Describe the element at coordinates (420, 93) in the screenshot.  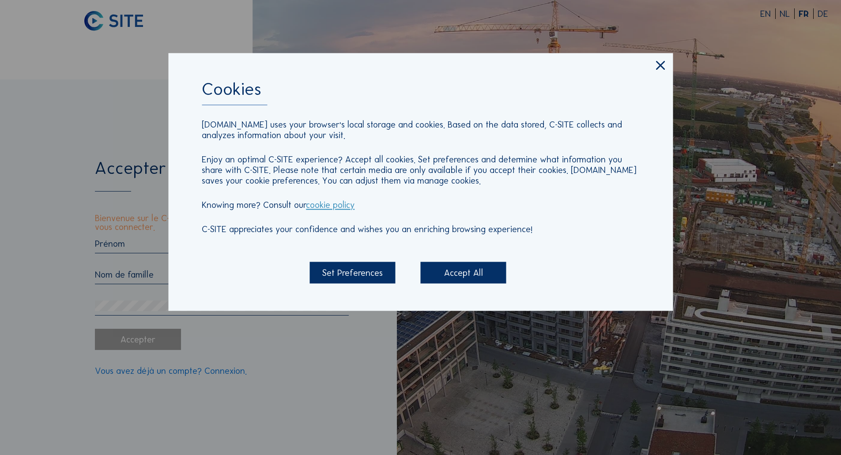
I see `div: Cookies` at that location.